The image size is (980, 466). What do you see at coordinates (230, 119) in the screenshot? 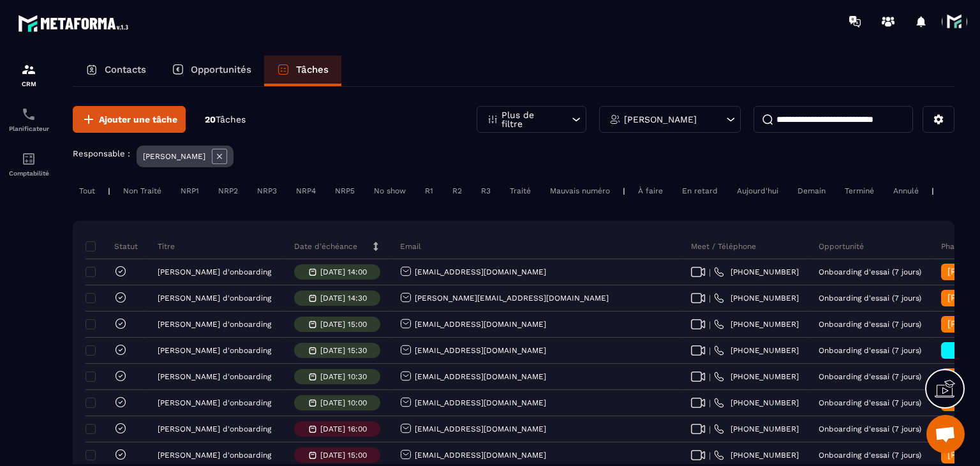
I see `span: Tâches` at bounding box center [230, 119].